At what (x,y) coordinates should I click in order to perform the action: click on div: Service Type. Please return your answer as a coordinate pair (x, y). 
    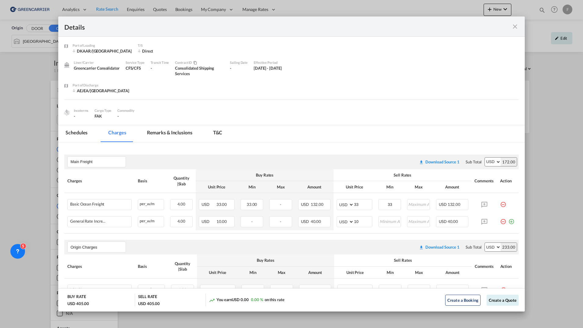
    Looking at the image, I should click on (135, 63).